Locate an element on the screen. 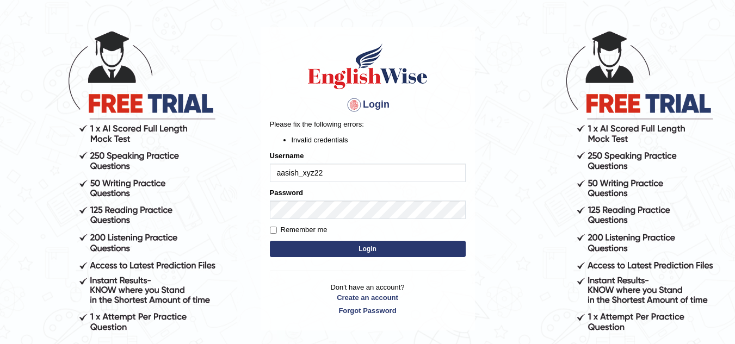  img: Logo of English Wise sign in for intelligent practice with AI is located at coordinates (368, 66).